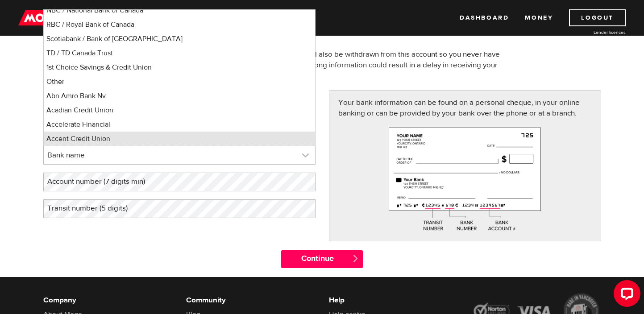  What do you see at coordinates (539, 18) in the screenshot?
I see `a: Money` at bounding box center [539, 18].